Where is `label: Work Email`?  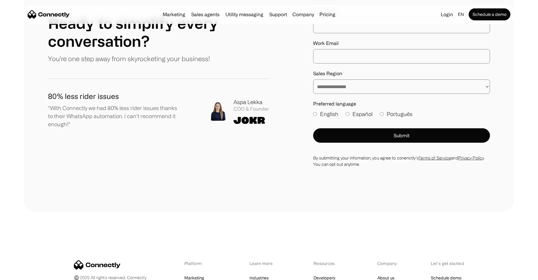 label: Work Email is located at coordinates (401, 43).